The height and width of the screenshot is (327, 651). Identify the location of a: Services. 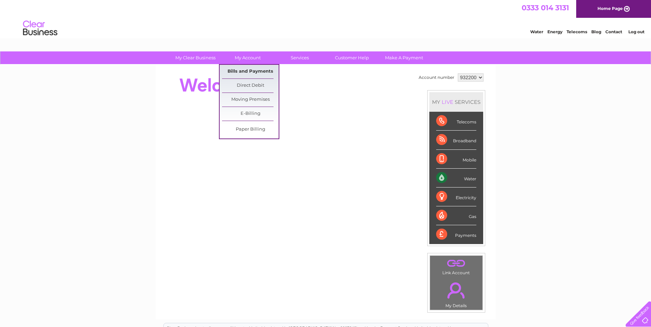
(299, 58).